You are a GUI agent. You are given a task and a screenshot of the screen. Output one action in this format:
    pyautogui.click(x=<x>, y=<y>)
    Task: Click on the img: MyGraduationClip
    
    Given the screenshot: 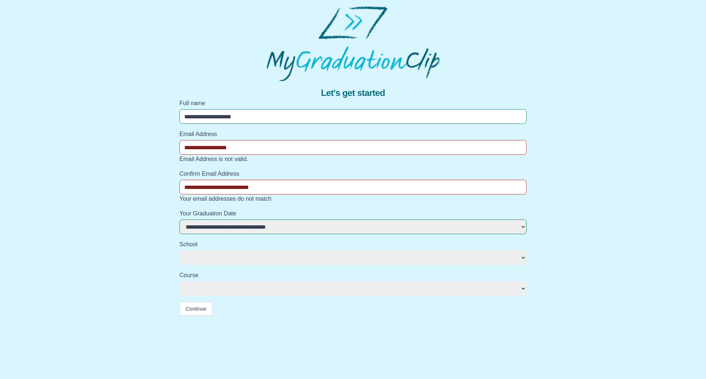 What is the action you would take?
    pyautogui.click(x=353, y=43)
    